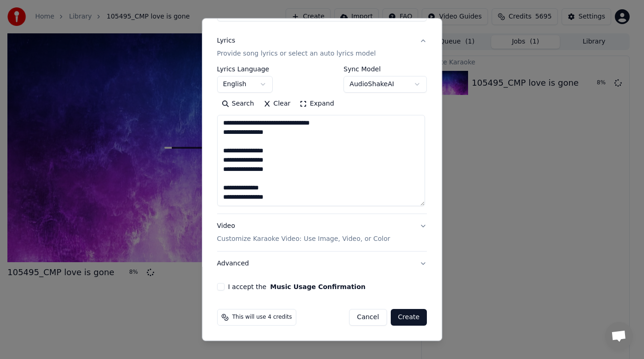 The height and width of the screenshot is (359, 644). I want to click on button: VideoCustomize Karaoke Video: Use Image, Video, or Color, so click(322, 233).